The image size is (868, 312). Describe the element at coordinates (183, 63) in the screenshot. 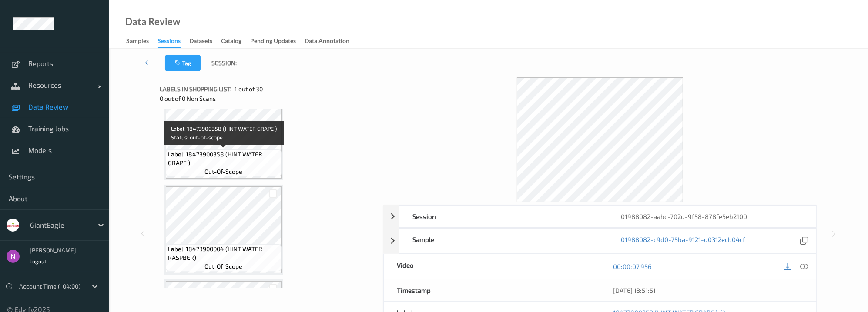

I see `button: Tag` at that location.